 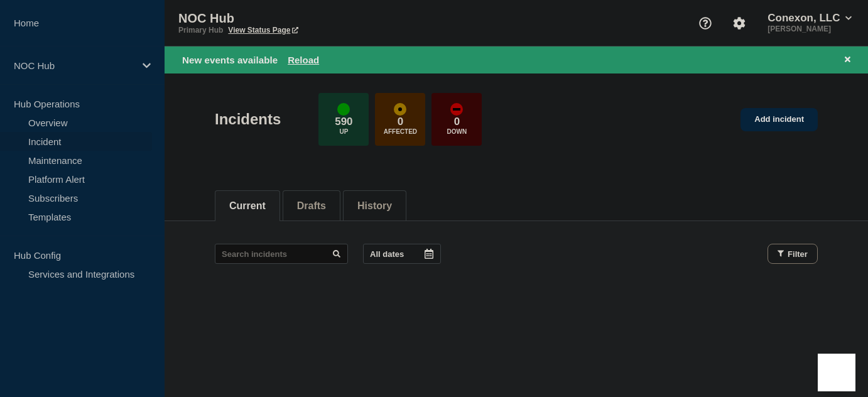 What do you see at coordinates (247, 119) in the screenshot?
I see `h1: Incidents` at bounding box center [247, 119].